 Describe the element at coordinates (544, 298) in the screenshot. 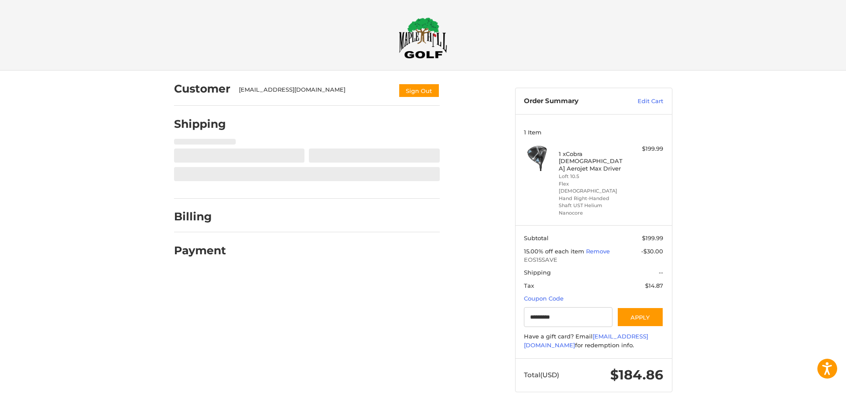

I see `a: Coupon Code` at that location.